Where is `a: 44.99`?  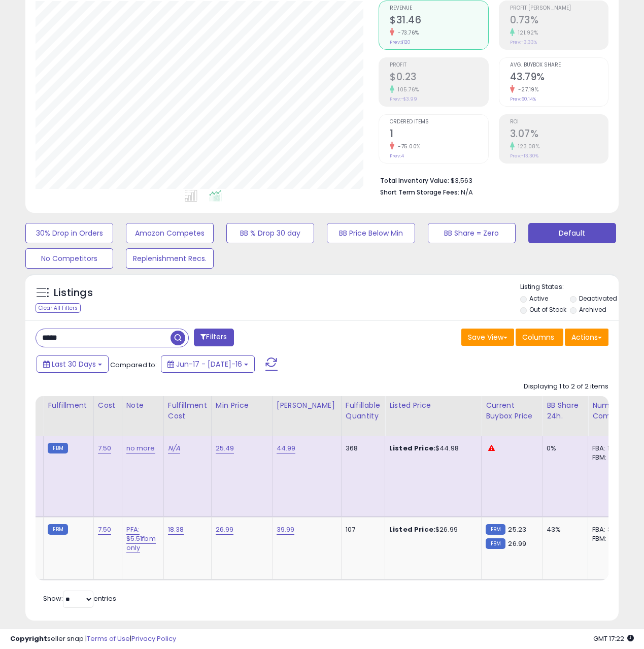
a: 44.99 is located at coordinates (287, 449).